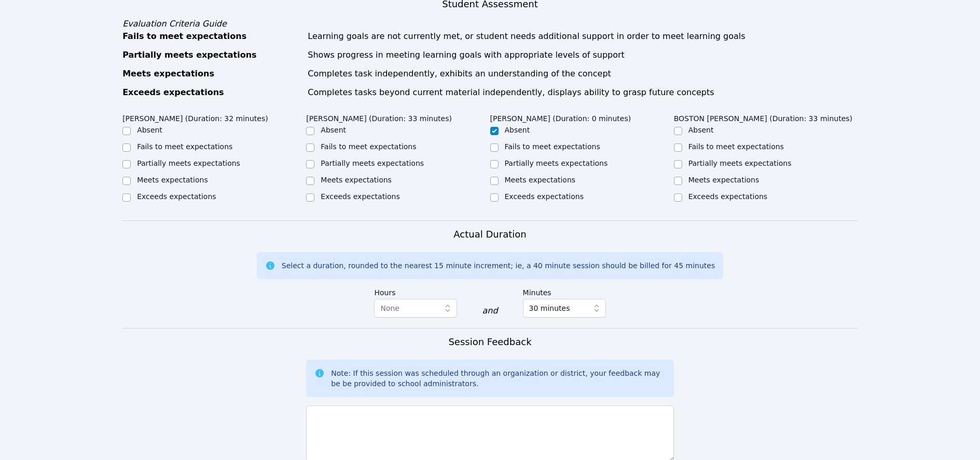  I want to click on div: and, so click(490, 310).